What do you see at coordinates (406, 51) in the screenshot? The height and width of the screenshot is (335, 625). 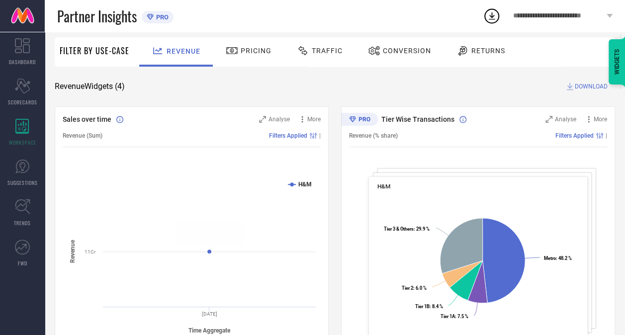 I see `span: Conversion` at bounding box center [406, 51].